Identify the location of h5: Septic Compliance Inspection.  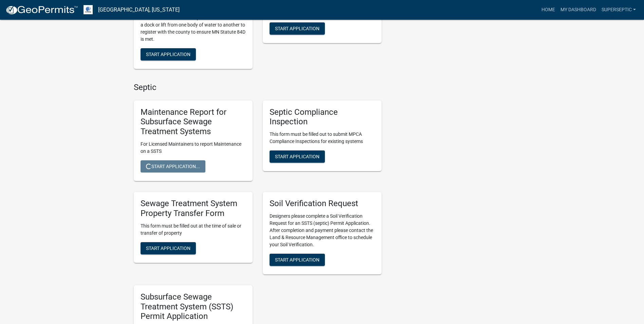
(322, 117).